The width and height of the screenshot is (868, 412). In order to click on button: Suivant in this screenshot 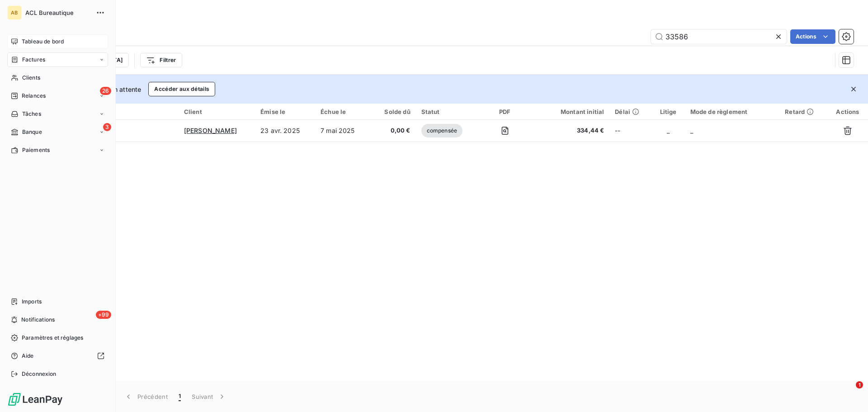, I will do `click(209, 397)`.